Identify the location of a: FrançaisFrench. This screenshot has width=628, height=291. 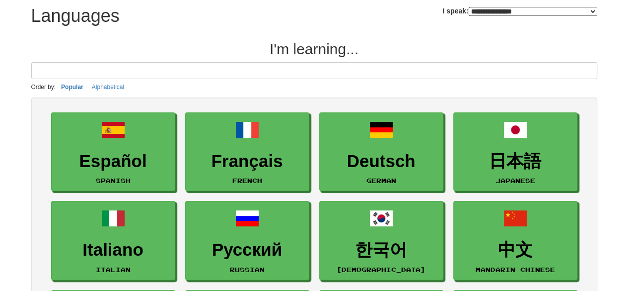
(247, 152).